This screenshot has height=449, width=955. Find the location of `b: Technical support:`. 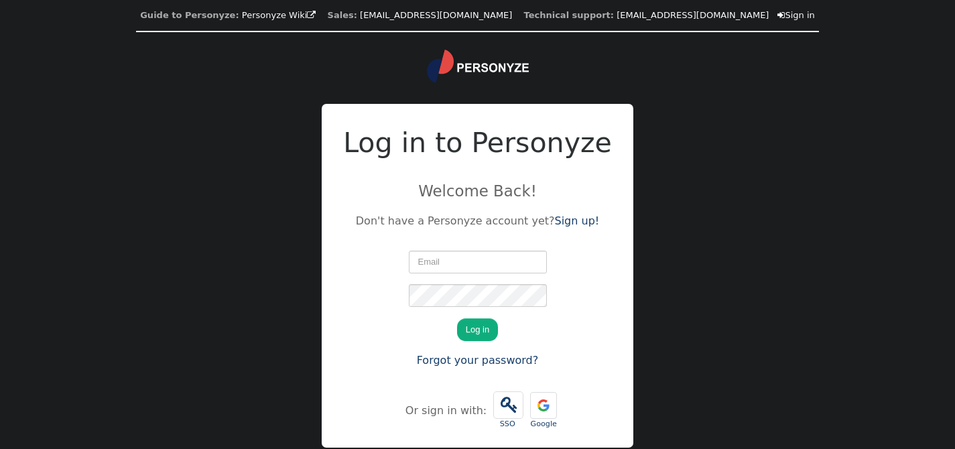

b: Technical support: is located at coordinates (569, 15).